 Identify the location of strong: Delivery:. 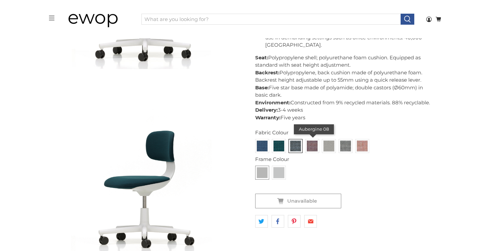
(266, 110).